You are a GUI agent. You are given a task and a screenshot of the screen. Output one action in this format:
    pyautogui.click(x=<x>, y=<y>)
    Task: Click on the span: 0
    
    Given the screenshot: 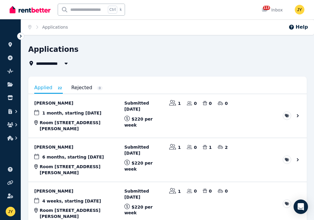 What is the action you would take?
    pyautogui.click(x=100, y=88)
    